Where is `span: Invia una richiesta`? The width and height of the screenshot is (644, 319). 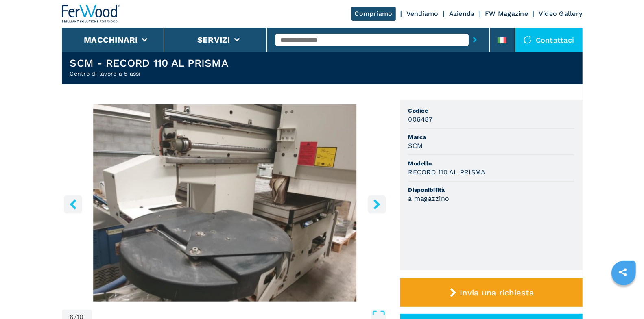
span: Invia una richiesta is located at coordinates (497, 293).